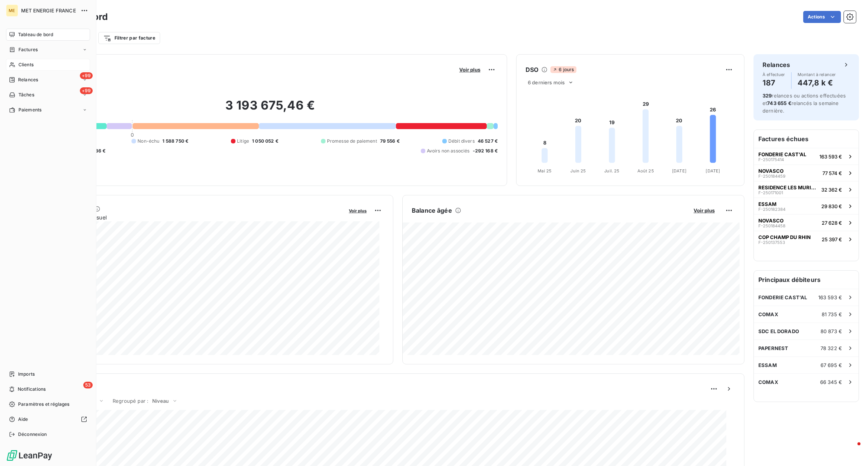 The width and height of the screenshot is (868, 466). Describe the element at coordinates (26, 95) in the screenshot. I see `span: Tâches` at that location.